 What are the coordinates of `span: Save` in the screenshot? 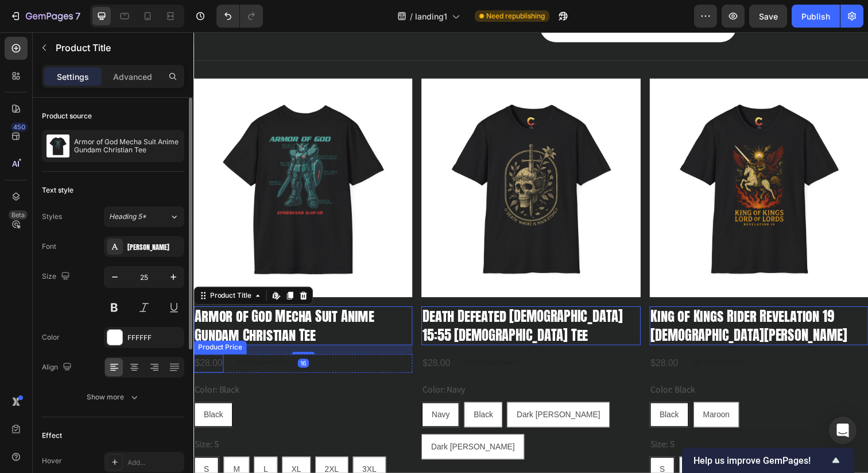 It's located at (768, 16).